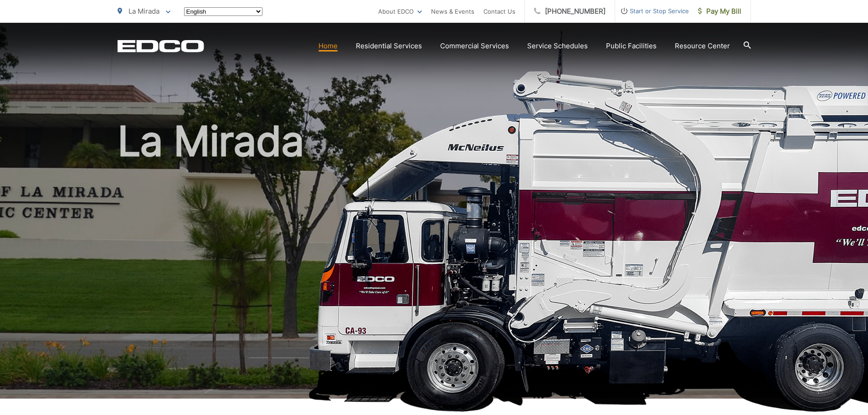 The image size is (868, 415). What do you see at coordinates (223, 11) in the screenshot?
I see `select: Select a language` at bounding box center [223, 11].